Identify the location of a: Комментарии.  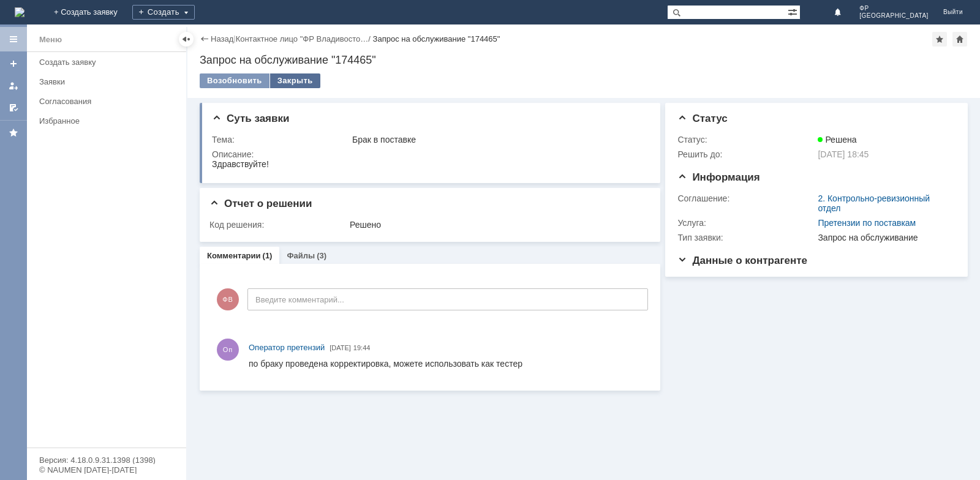
(234, 255).